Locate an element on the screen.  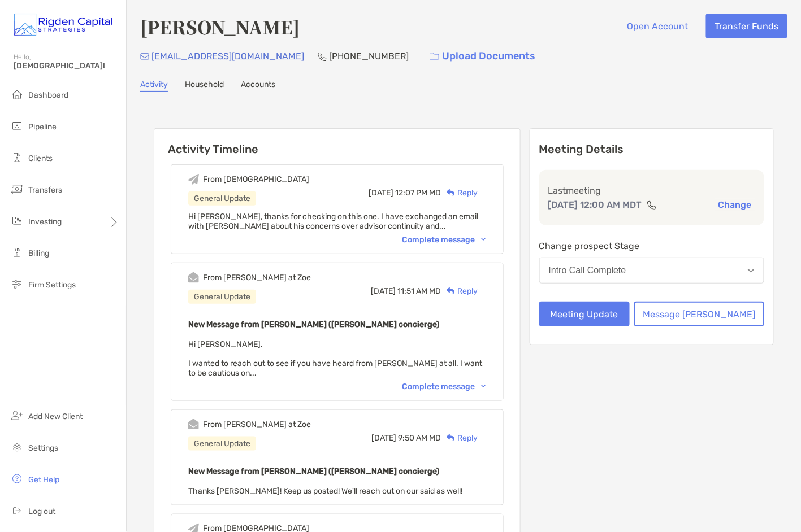
span: Firm Settings is located at coordinates (52, 285).